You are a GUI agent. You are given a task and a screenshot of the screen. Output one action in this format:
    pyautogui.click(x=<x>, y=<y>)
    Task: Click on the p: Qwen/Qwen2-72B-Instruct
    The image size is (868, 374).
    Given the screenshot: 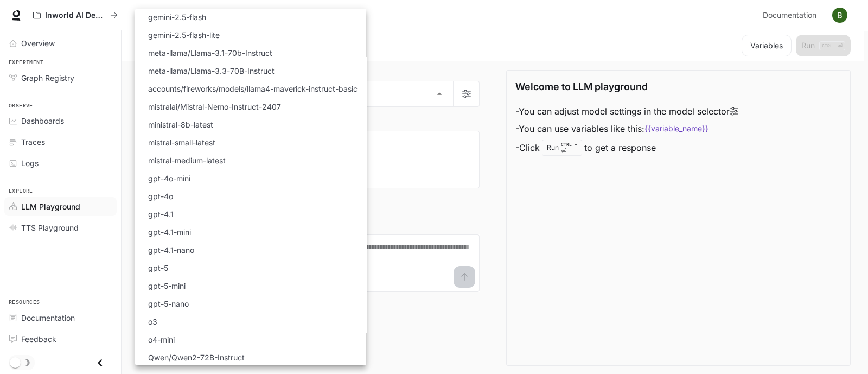 What is the action you would take?
    pyautogui.click(x=196, y=357)
    